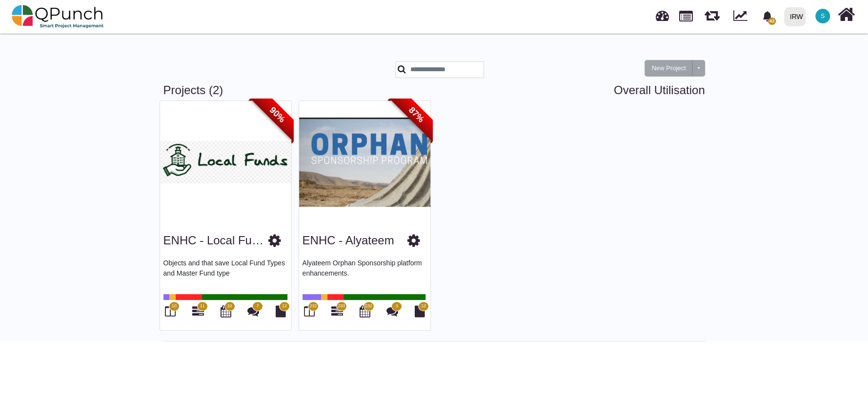 The height and width of the screenshot is (419, 868). I want to click on h3: ENHC - Local Funds, so click(217, 241).